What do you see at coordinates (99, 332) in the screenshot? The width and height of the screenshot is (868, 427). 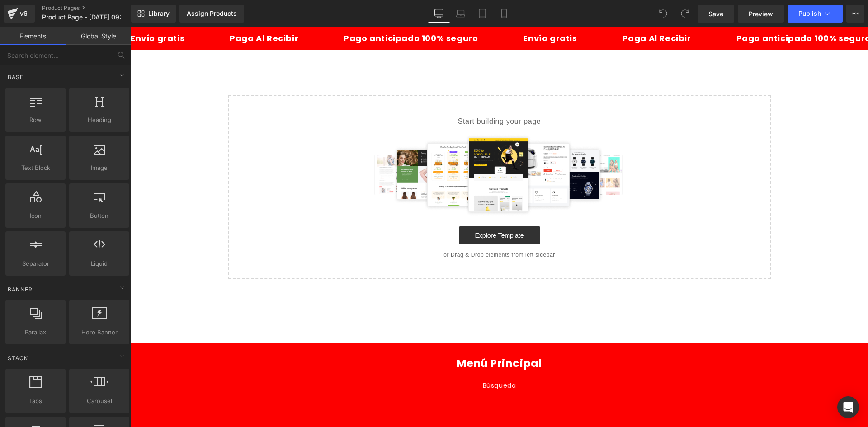 I see `span: Hero Banner` at bounding box center [99, 332].